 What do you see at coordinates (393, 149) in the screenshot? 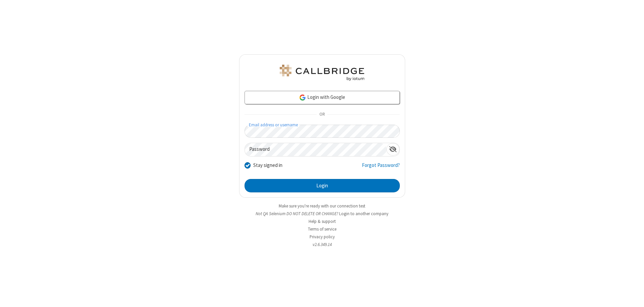
I see `div: Show password` at bounding box center [393, 149].